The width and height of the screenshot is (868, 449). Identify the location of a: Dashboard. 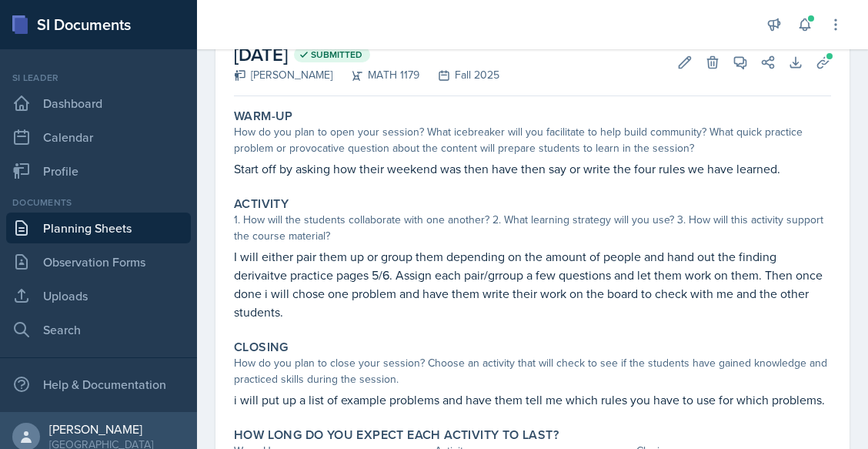
(99, 103).